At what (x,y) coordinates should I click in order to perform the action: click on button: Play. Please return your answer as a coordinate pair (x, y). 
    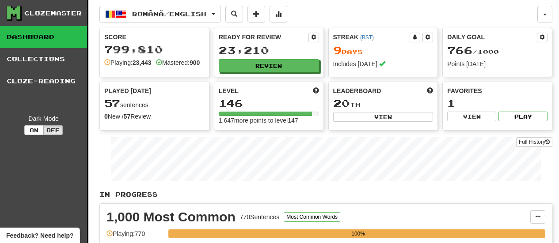
    Looking at the image, I should click on (522, 117).